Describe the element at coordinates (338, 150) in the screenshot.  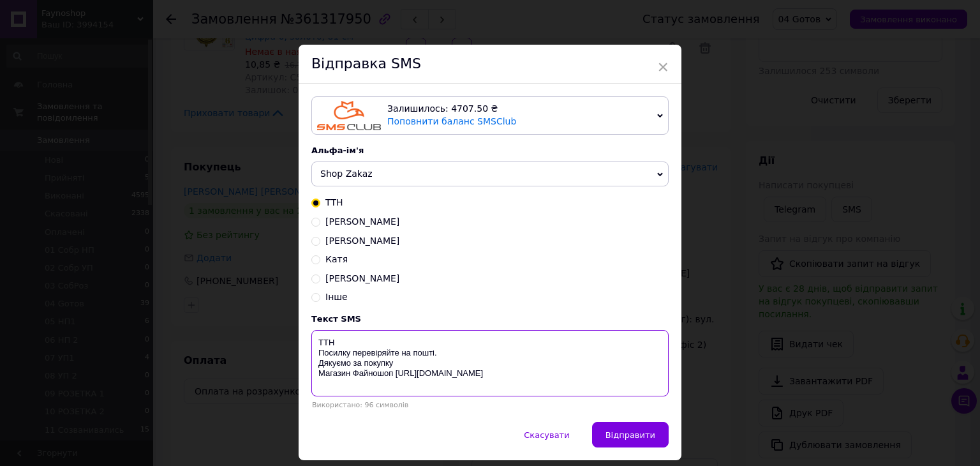
I see `span: Альфа-ім'я` at that location.